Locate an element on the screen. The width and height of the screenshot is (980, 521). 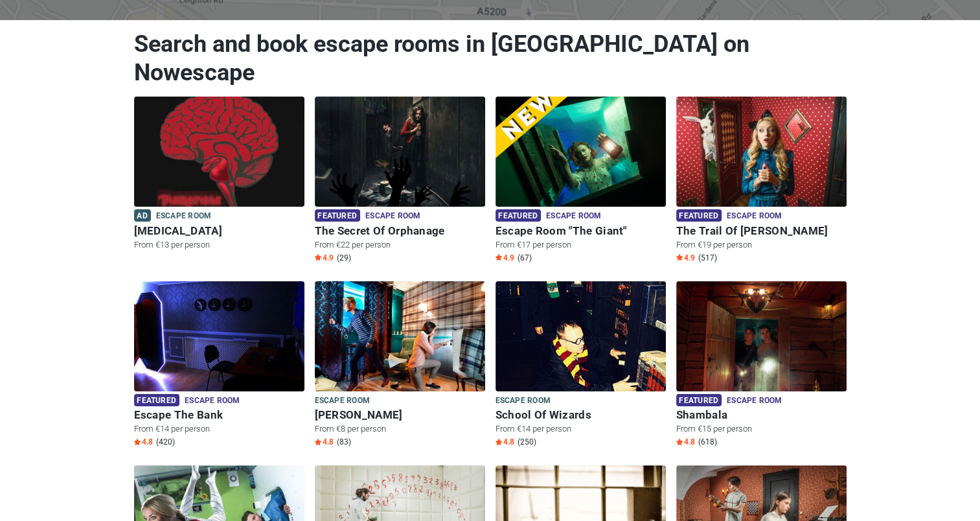
img: Paranoia is located at coordinates (219, 152).